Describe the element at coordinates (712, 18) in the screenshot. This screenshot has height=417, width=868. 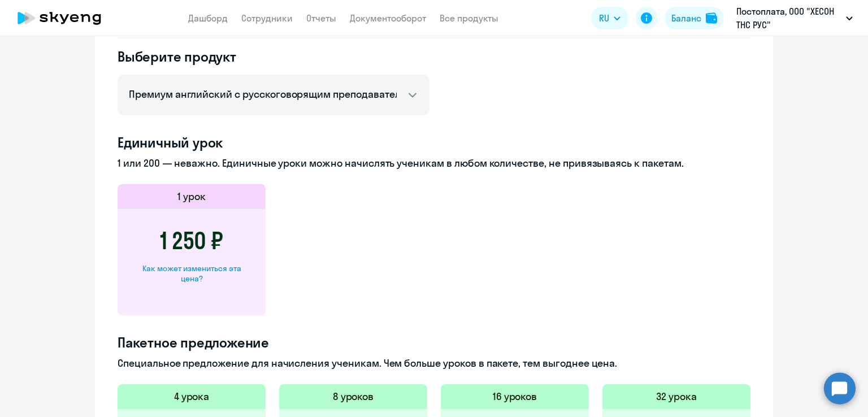
I see `img: balance` at that location.